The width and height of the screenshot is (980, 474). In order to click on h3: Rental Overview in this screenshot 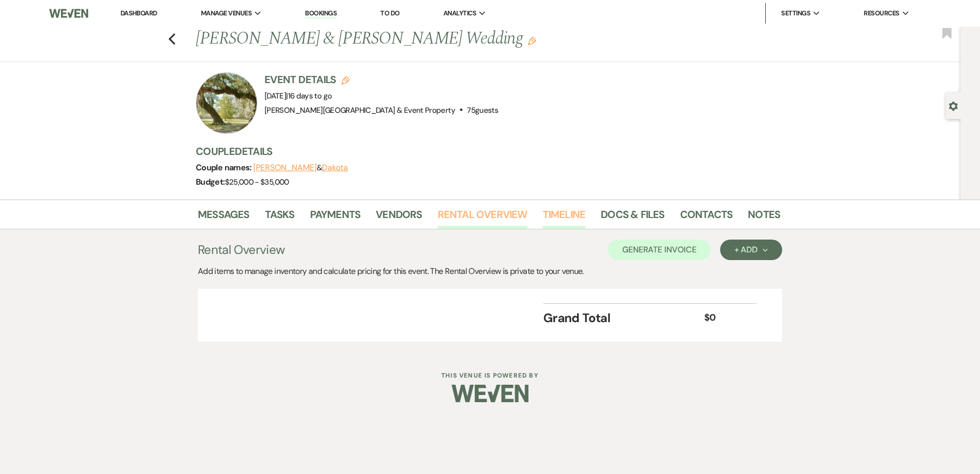, I will do `click(241, 250)`.